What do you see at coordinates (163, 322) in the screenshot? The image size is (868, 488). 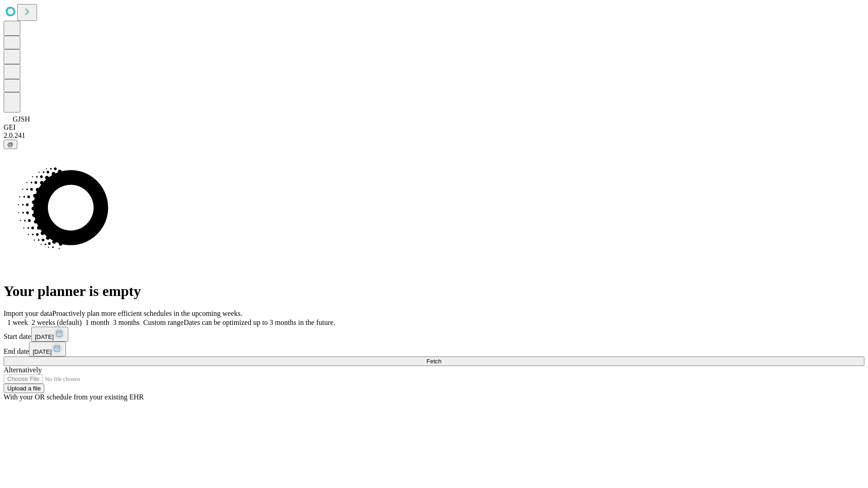 I see `span: Custom range` at bounding box center [163, 322].